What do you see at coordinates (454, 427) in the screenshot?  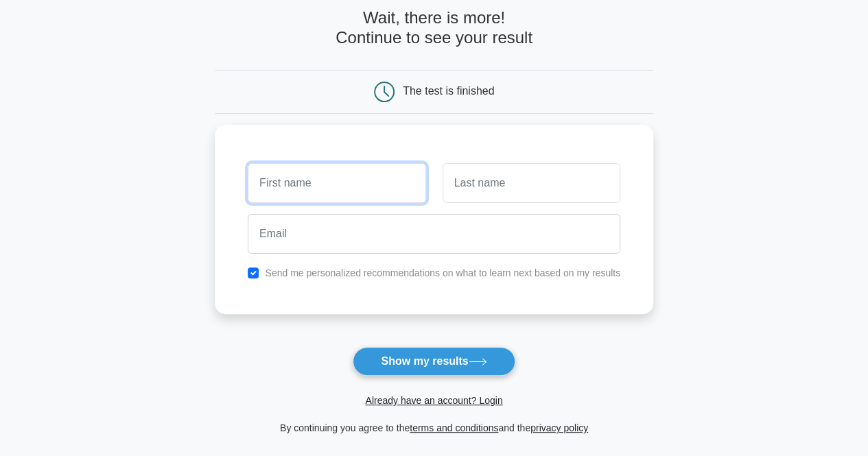 I see `a: terms and conditions` at bounding box center [454, 427].